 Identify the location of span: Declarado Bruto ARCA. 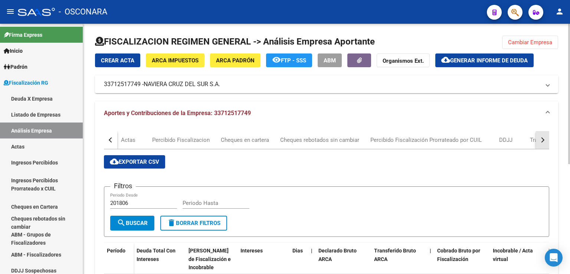
(337, 255).